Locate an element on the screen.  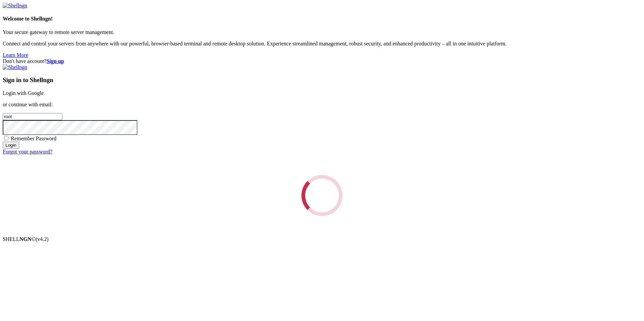
p: Connect and control your servers from anywhere with our powerful, browser-based terminal and remo... is located at coordinates (322, 44).